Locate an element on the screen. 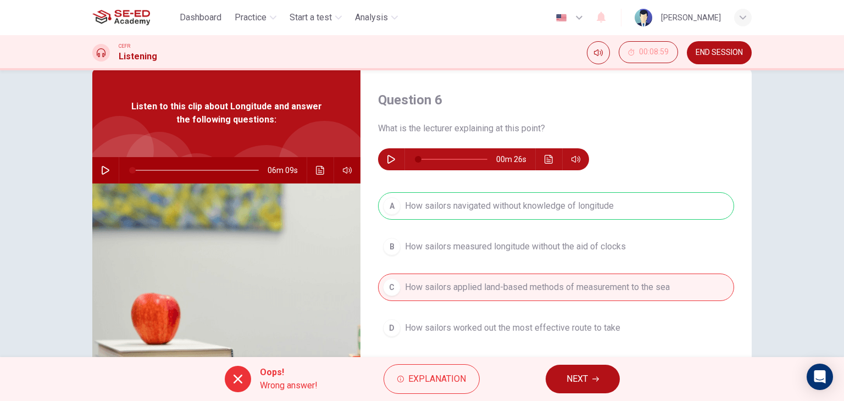 The width and height of the screenshot is (844, 401). span: 00:08:59 is located at coordinates (654, 52).